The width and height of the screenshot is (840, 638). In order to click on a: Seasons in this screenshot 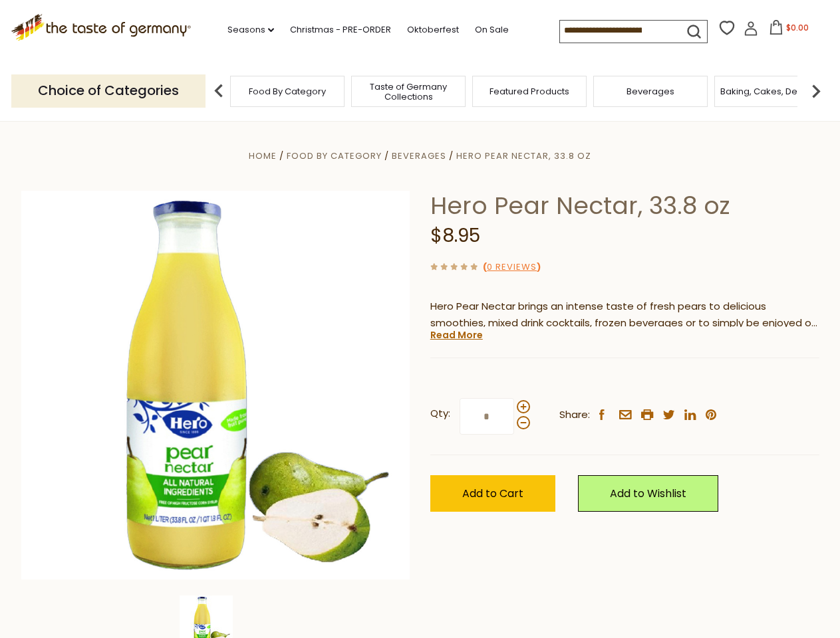, I will do `click(251, 30)`.